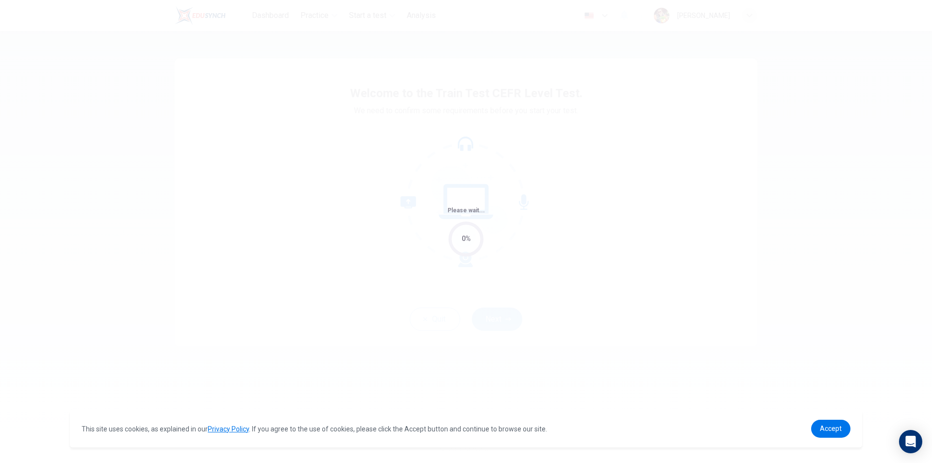 Image resolution: width=932 pixels, height=463 pixels. Describe the element at coordinates (911, 441) in the screenshot. I see `div: Open Intercom Messenger` at that location.